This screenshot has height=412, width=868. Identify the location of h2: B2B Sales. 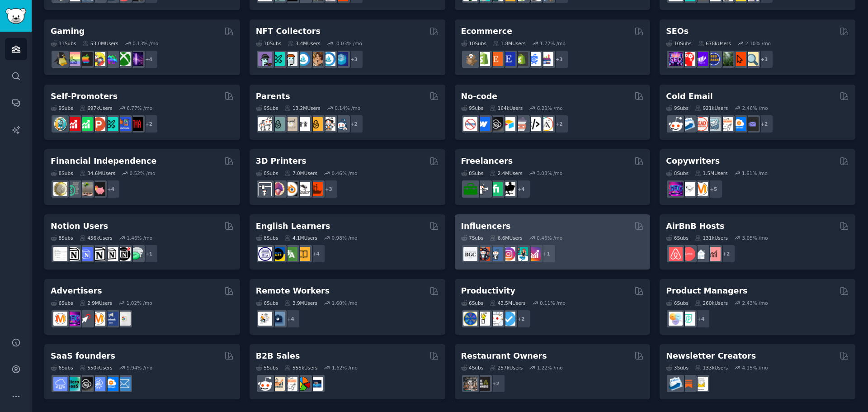
(278, 356).